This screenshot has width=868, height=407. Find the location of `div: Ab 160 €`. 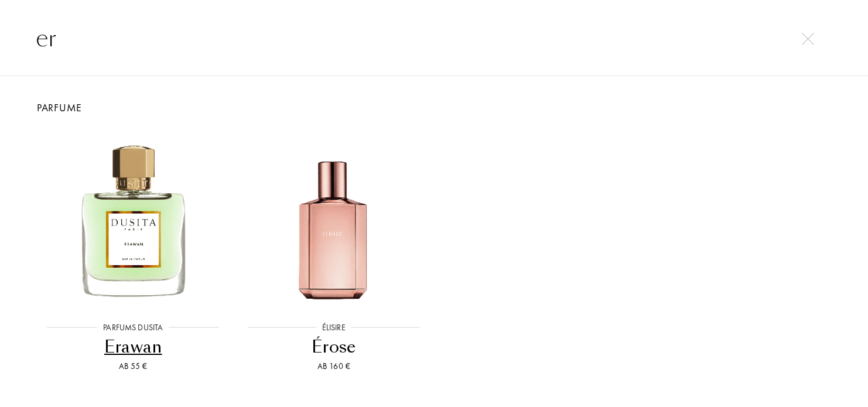

div: Ab 160 € is located at coordinates (334, 366).